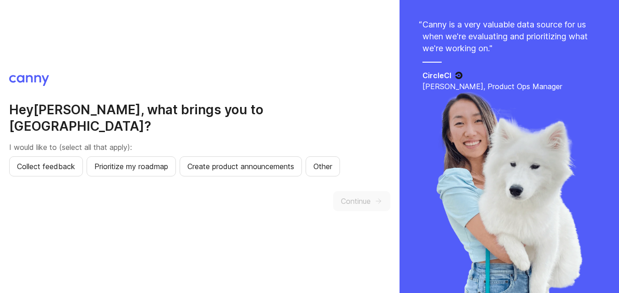 This screenshot has width=619, height=293. I want to click on span: Collect feedback, so click(46, 167).